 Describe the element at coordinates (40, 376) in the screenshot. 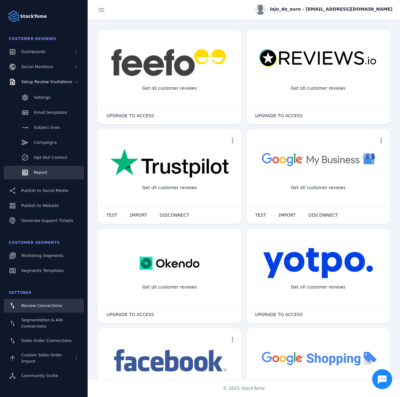

I see `span: Community Invite` at that location.